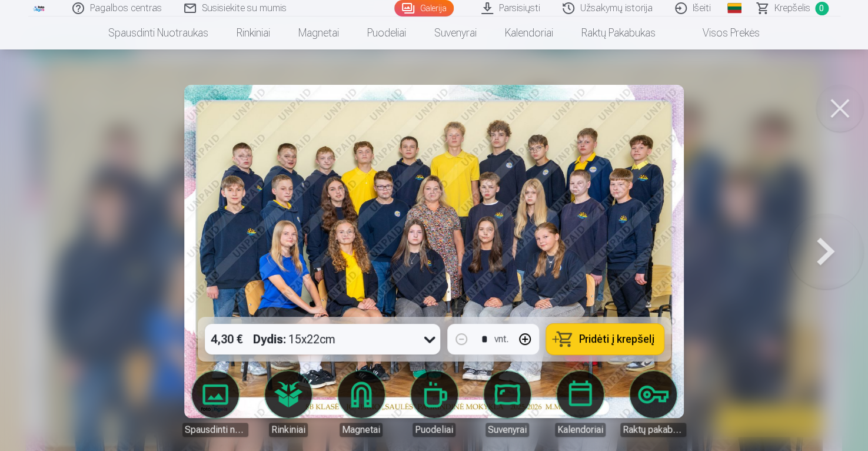 This screenshot has width=868, height=451. What do you see at coordinates (215, 430) in the screenshot?
I see `div: Spausdinti nuotraukas` at bounding box center [215, 430].